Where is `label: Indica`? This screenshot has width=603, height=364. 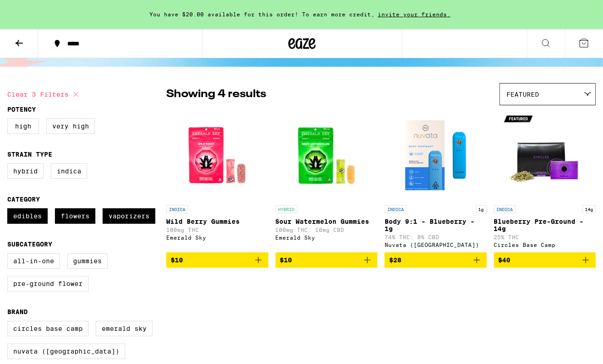
label: Indica is located at coordinates (69, 171).